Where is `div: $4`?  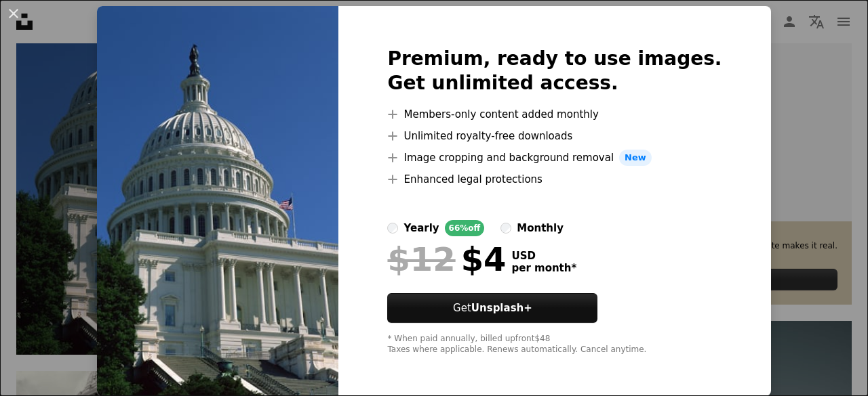 div: $4 is located at coordinates (446, 259).